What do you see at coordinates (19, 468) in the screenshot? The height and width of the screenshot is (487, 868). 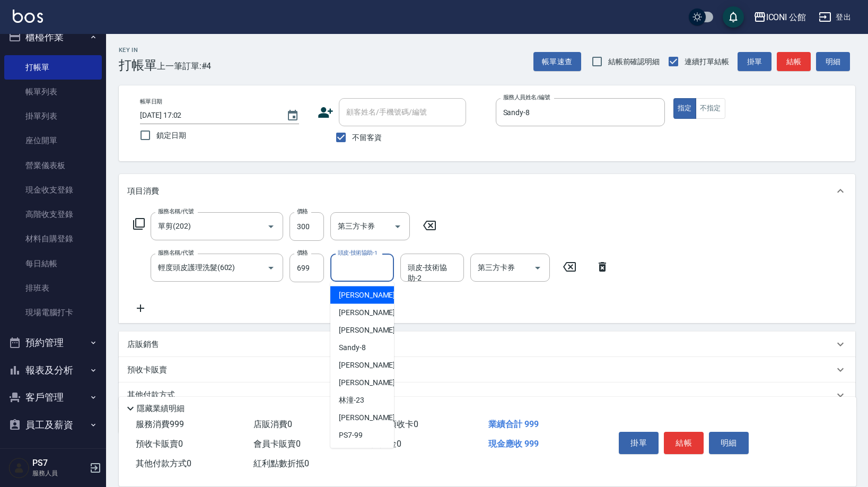 I see `img: Person` at bounding box center [19, 468].